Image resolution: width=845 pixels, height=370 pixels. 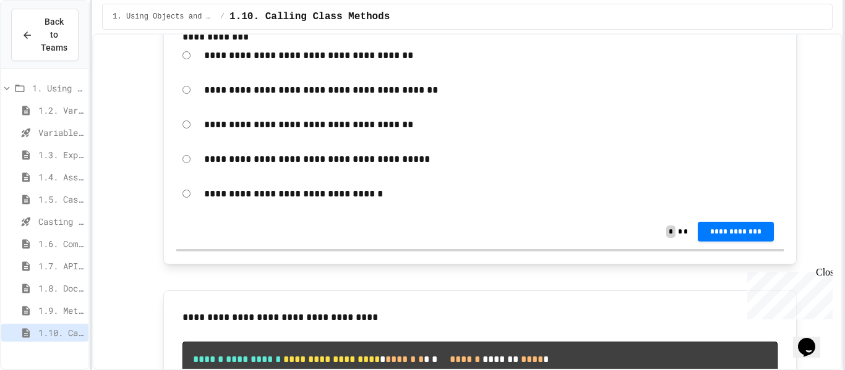 What do you see at coordinates (61, 310) in the screenshot?
I see `span: 1.9. Method Signatures` at bounding box center [61, 310].